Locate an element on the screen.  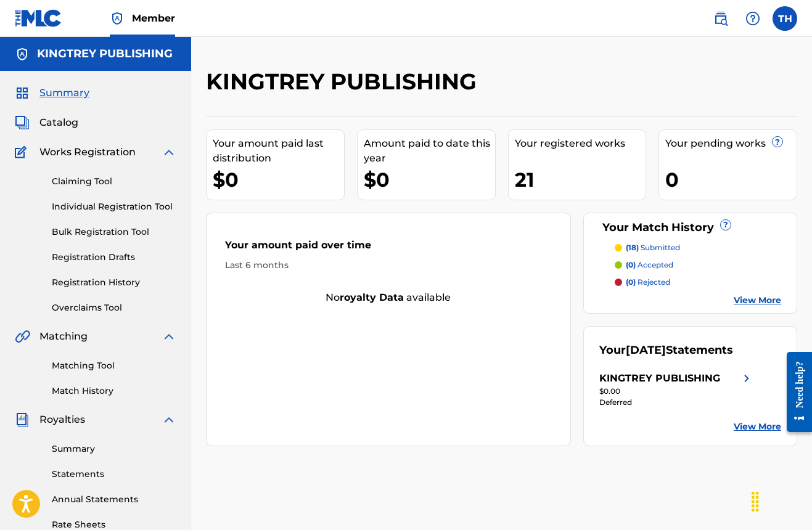
img: Summary is located at coordinates (23, 93).